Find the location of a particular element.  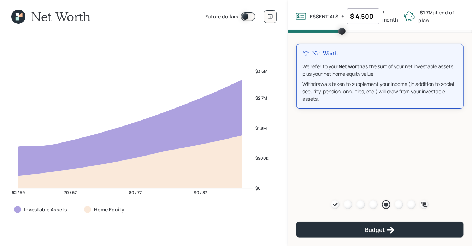

label: at end of plan is located at coordinates (436, 16).